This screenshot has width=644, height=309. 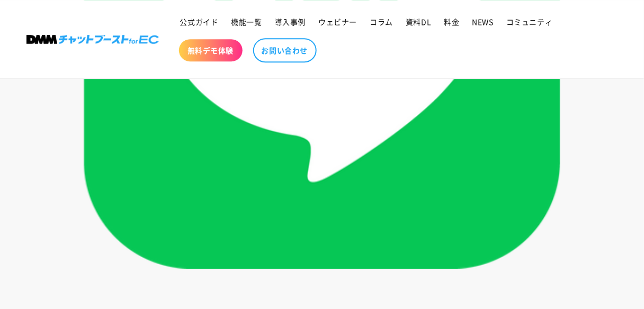 What do you see at coordinates (290, 21) in the screenshot?
I see `a: 導入事例` at bounding box center [290, 21].